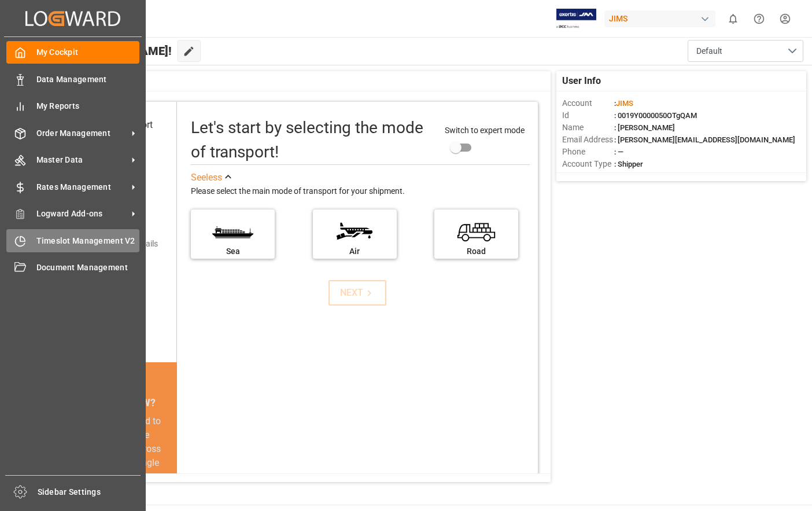 This screenshot has width=812, height=511. Describe the element at coordinates (588, 140) in the screenshot. I see `span: Email Address` at that location.